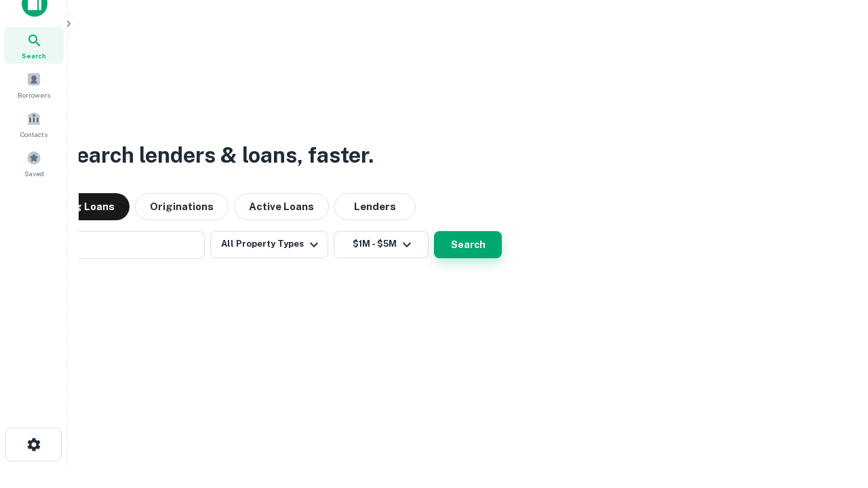 The width and height of the screenshot is (868, 488). What do you see at coordinates (381, 244) in the screenshot?
I see `button: $1M - $5M` at bounding box center [381, 244].